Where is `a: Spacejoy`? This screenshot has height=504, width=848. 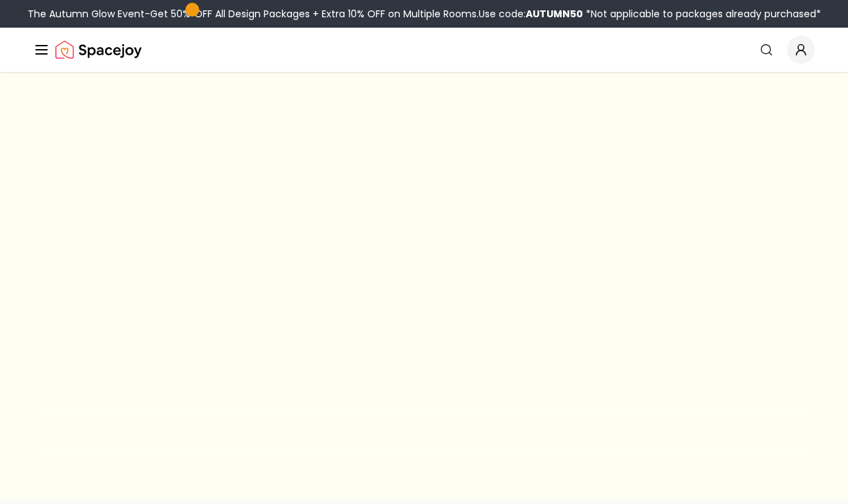 a: Spacejoy is located at coordinates (98, 50).